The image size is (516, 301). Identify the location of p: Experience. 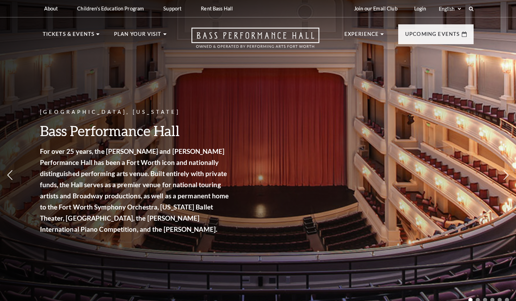
(362, 36).